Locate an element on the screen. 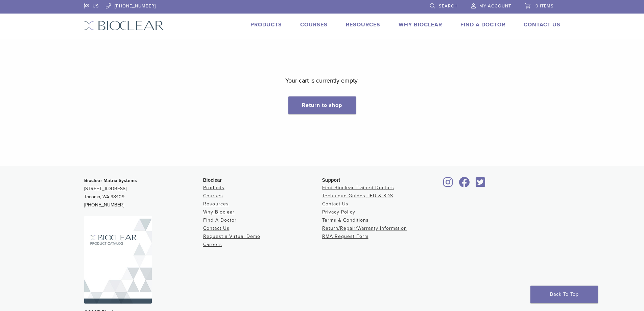  p: Your cart is currently empty. is located at coordinates (322, 81).